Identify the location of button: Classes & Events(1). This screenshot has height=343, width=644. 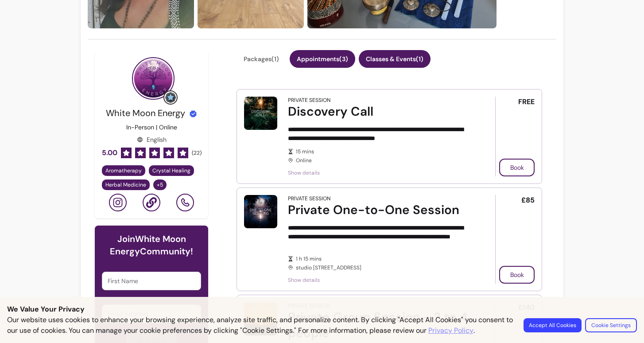
(395, 59).